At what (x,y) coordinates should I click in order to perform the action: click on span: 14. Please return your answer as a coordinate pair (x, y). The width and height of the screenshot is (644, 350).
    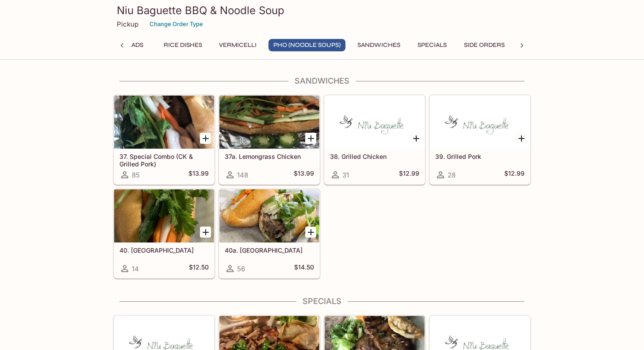
    Looking at the image, I should click on (136, 269).